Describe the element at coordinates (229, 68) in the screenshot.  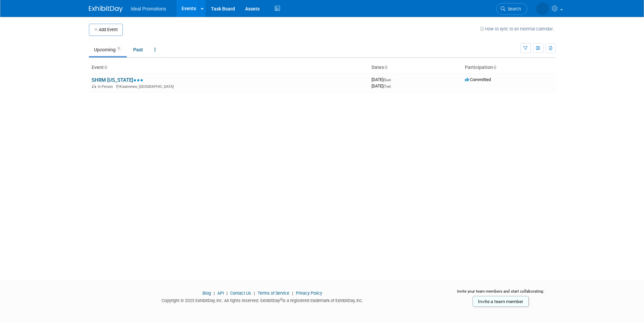
I see `th: Event` at that location.